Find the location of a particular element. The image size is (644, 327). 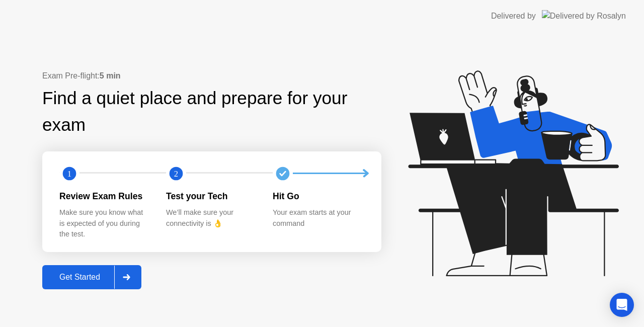

div: Get Started is located at coordinates (80, 277).